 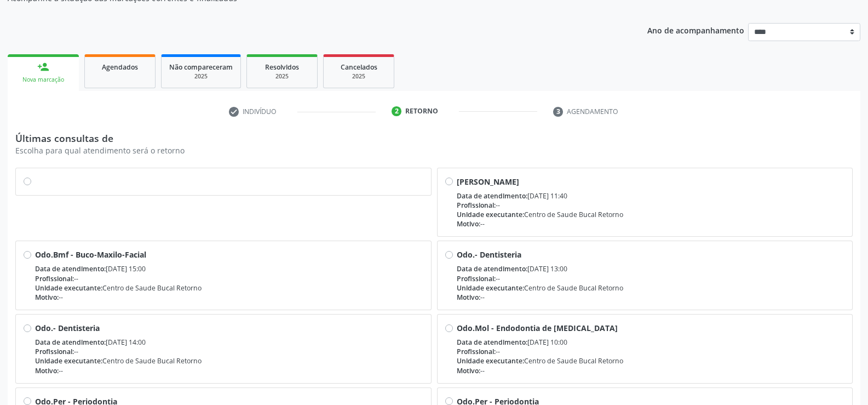 What do you see at coordinates (422, 111) in the screenshot?
I see `div: Retorno` at bounding box center [422, 111].